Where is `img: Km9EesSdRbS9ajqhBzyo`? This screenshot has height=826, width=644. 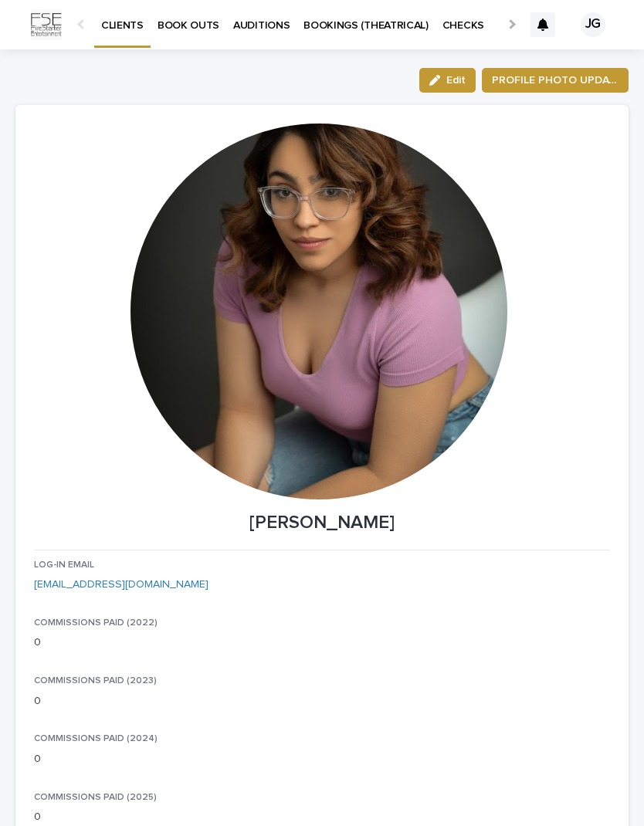
img: Km9EesSdRbS9ajqhBzyo is located at coordinates (46, 25).